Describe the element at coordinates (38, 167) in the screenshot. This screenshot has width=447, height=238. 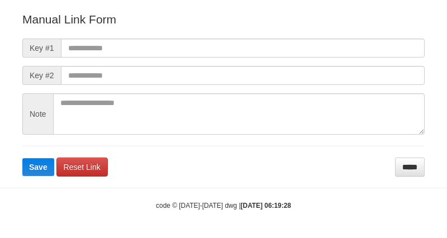
I see `button: Save` at that location.